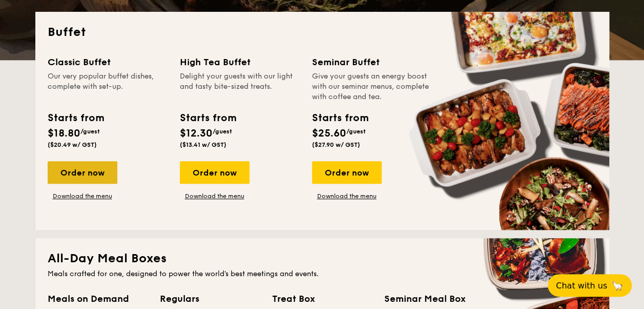 The width and height of the screenshot is (644, 309). What do you see at coordinates (323, 274) in the screenshot?
I see `div: Meals crafted for one, designed to power the world's best meetings and events.` at bounding box center [323, 274].